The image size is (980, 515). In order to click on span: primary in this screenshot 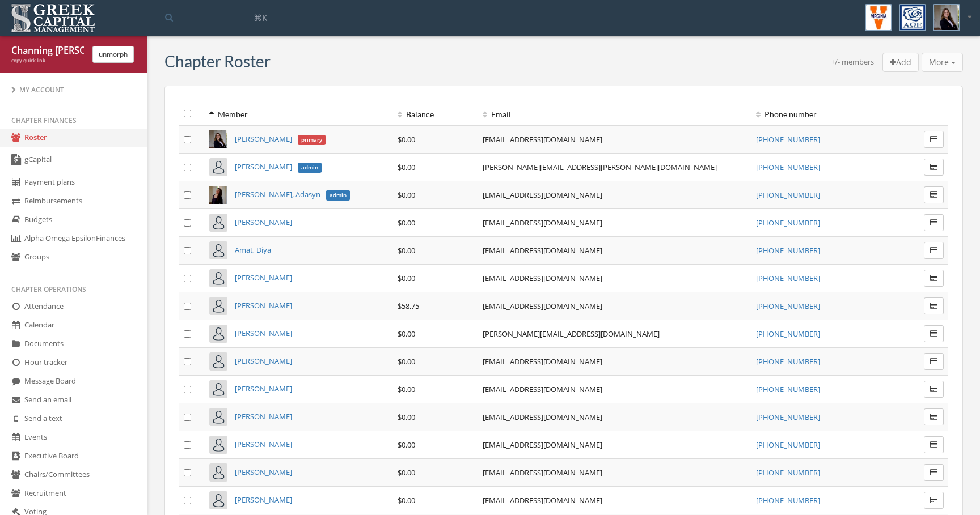, I will do `click(311, 140)`.